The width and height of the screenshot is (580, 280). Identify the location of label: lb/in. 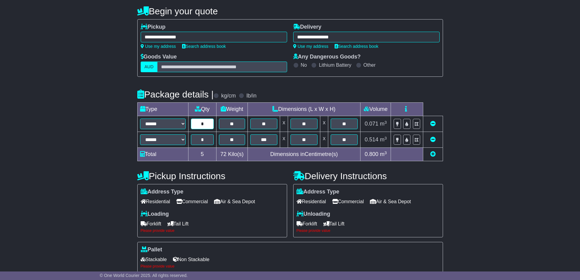
(251, 96).